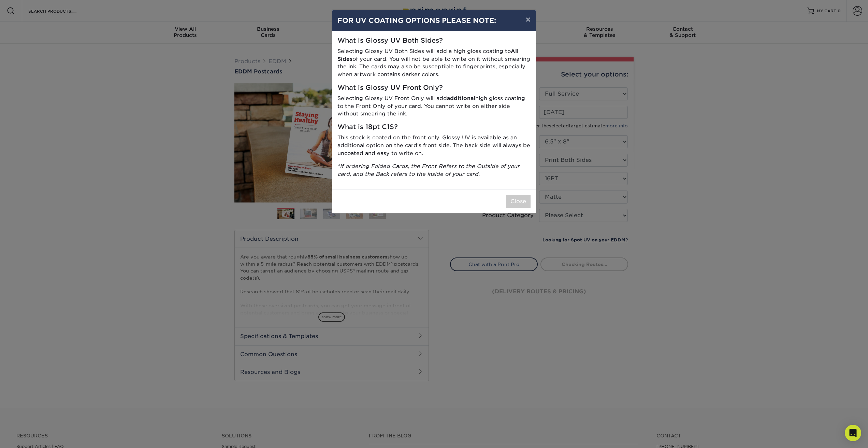  Describe the element at coordinates (519, 202) in the screenshot. I see `button: Close` at that location.